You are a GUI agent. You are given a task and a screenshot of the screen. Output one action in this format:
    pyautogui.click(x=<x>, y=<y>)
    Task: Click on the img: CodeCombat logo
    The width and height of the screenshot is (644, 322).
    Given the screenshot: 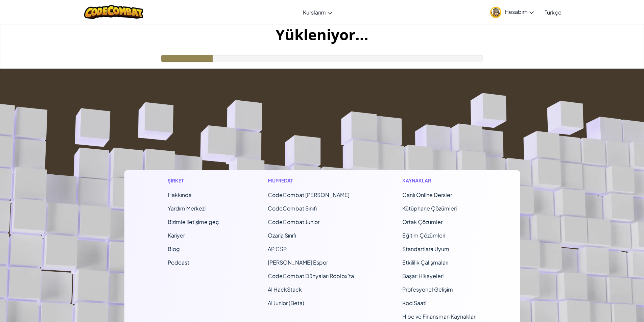 What is the action you would take?
    pyautogui.click(x=114, y=12)
    